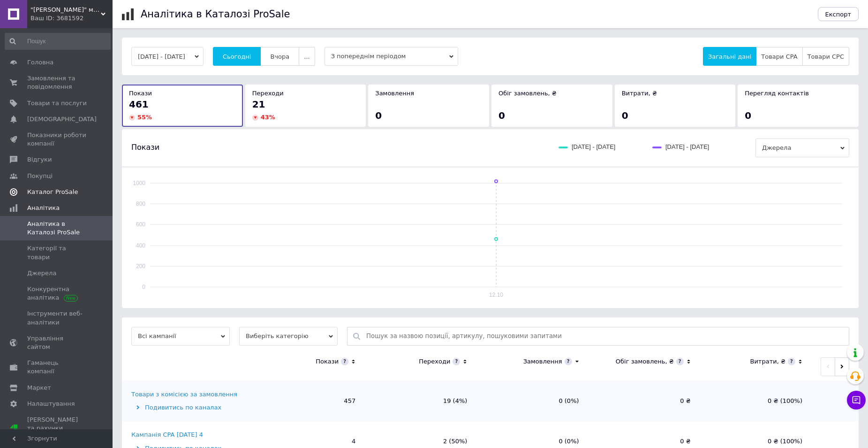  I want to click on span: Замовлення та повідомлення, so click(57, 82).